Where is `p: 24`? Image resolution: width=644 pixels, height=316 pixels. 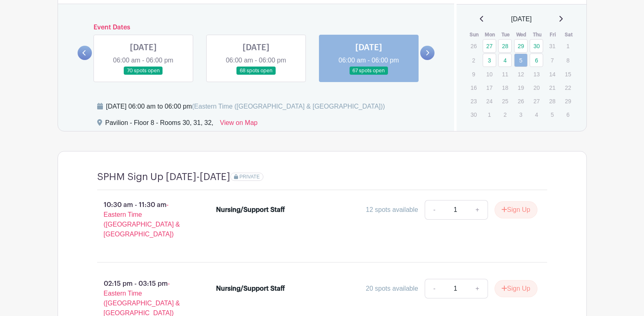 p: 24 is located at coordinates (489, 101).